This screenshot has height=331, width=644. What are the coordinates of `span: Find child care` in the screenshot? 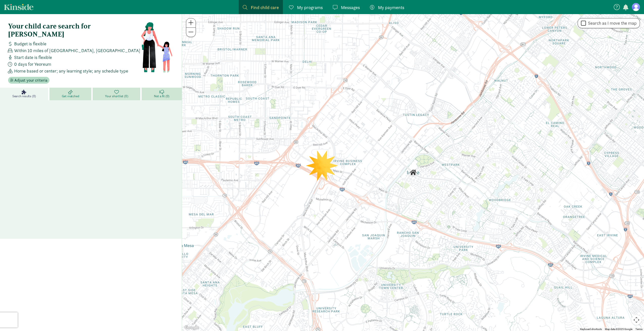 It's located at (265, 7).